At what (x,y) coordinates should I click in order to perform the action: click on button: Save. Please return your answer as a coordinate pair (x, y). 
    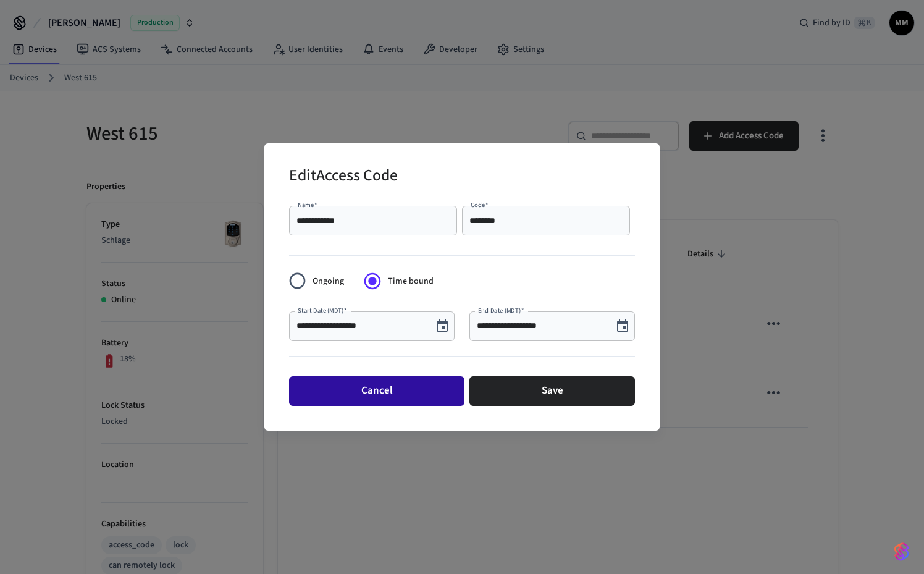
    Looking at the image, I should click on (552, 391).